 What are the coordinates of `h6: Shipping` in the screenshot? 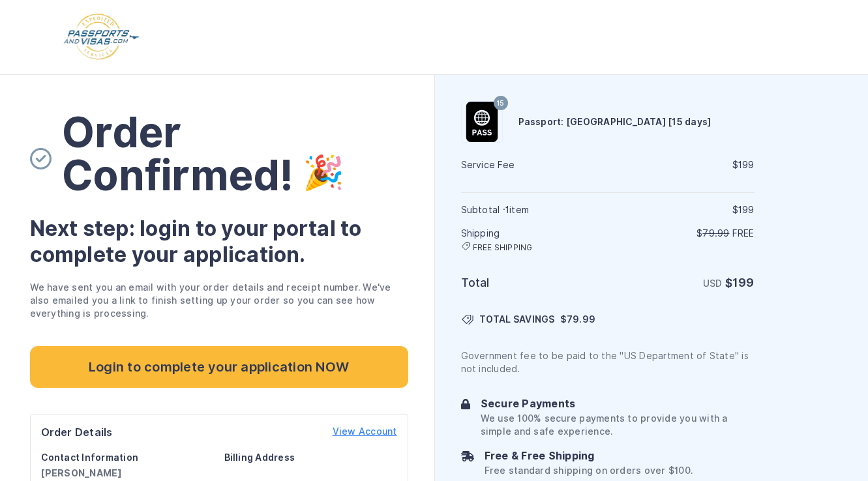 It's located at (533, 240).